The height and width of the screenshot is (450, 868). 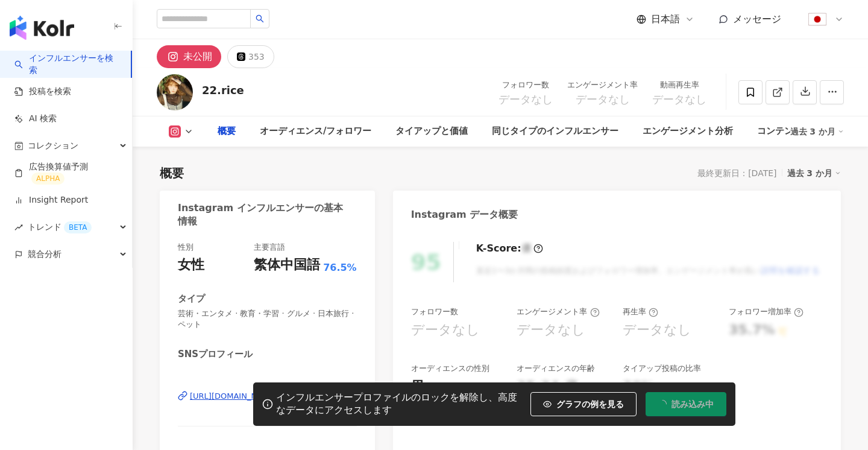 I want to click on a: searchインフルエンサーを検索, so click(x=67, y=64).